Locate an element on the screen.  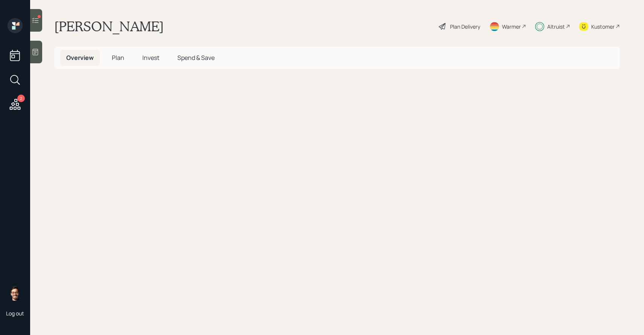
span: Overview is located at coordinates (80, 58).